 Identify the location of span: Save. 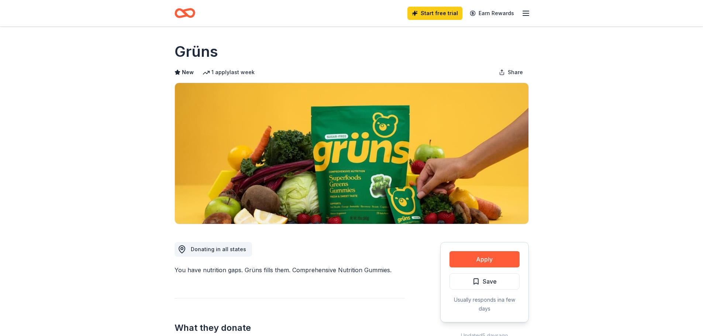
(490, 282).